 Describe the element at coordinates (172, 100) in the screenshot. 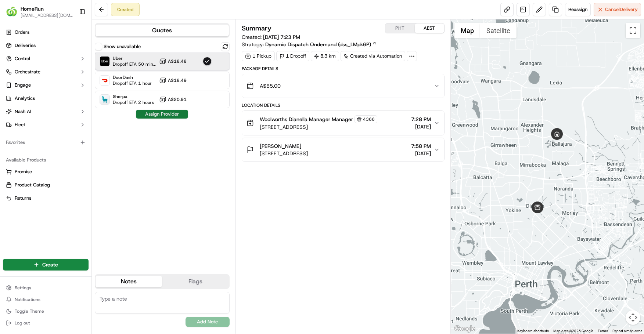

I see `button: A$20.91` at that location.